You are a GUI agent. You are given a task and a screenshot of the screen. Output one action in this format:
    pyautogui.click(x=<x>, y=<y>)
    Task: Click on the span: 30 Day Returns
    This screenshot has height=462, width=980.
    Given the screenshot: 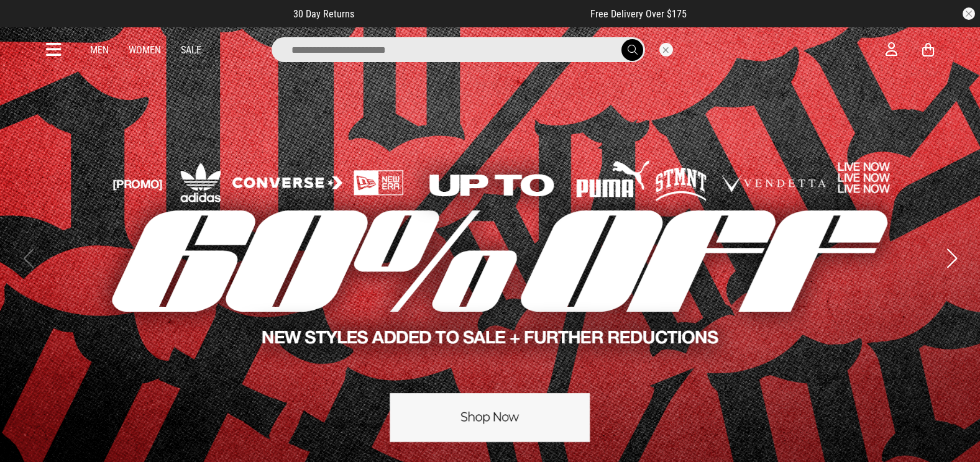 What is the action you would take?
    pyautogui.click(x=324, y=13)
    